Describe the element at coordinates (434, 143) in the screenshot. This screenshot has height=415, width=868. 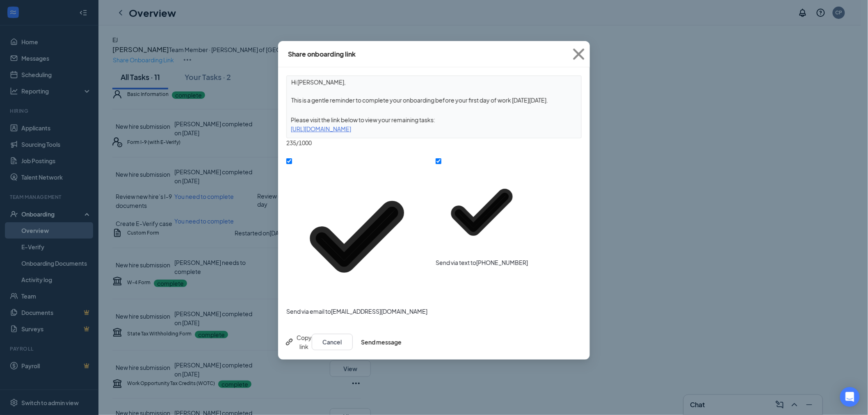
I see `div: 235 / 1000` at that location.